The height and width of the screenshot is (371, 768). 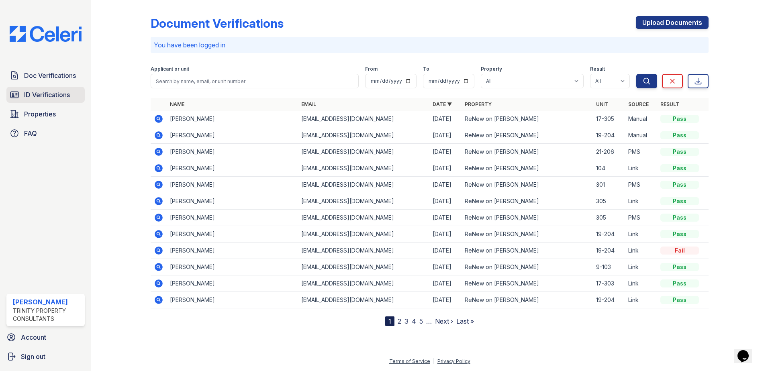 I want to click on a: Date ▼, so click(x=442, y=104).